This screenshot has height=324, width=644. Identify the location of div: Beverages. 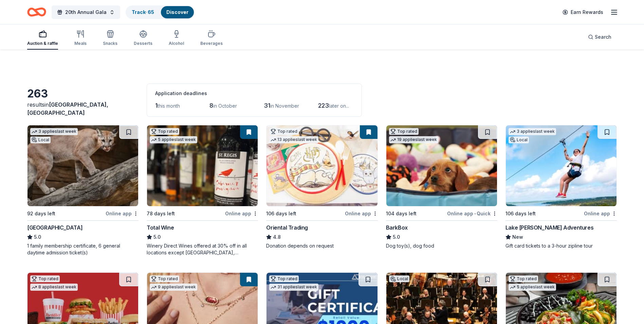
(212, 43).